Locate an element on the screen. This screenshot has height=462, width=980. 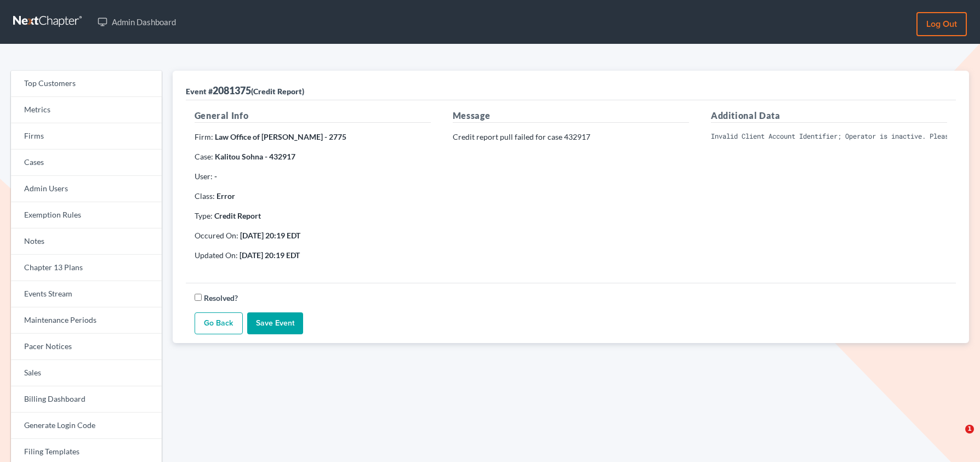
pre: Invalid Client Account Identifier; Operator is inactive. Please visit our website to reset your p... is located at coordinates (829, 136).